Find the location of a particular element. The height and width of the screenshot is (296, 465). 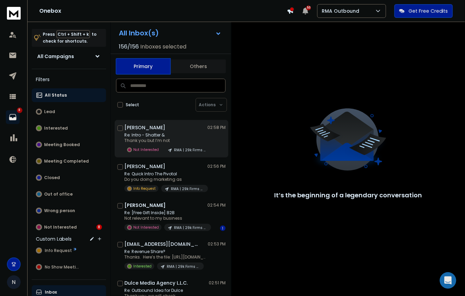

button: Meeting Booked is located at coordinates (69, 145).